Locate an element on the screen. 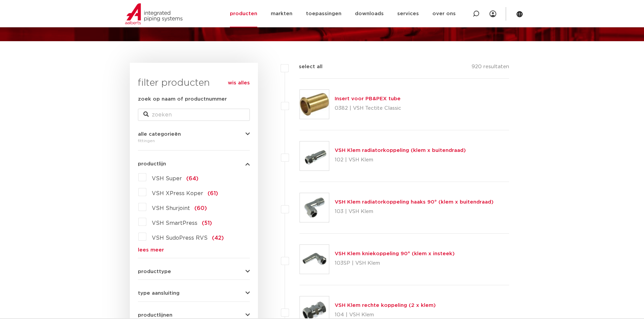 The height and width of the screenshot is (319, 644). p: 103 | VSH Klem is located at coordinates (414, 212).